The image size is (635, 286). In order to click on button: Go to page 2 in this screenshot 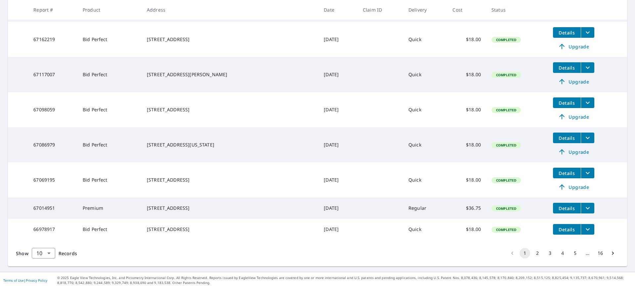, I will do `click(538, 253)`.